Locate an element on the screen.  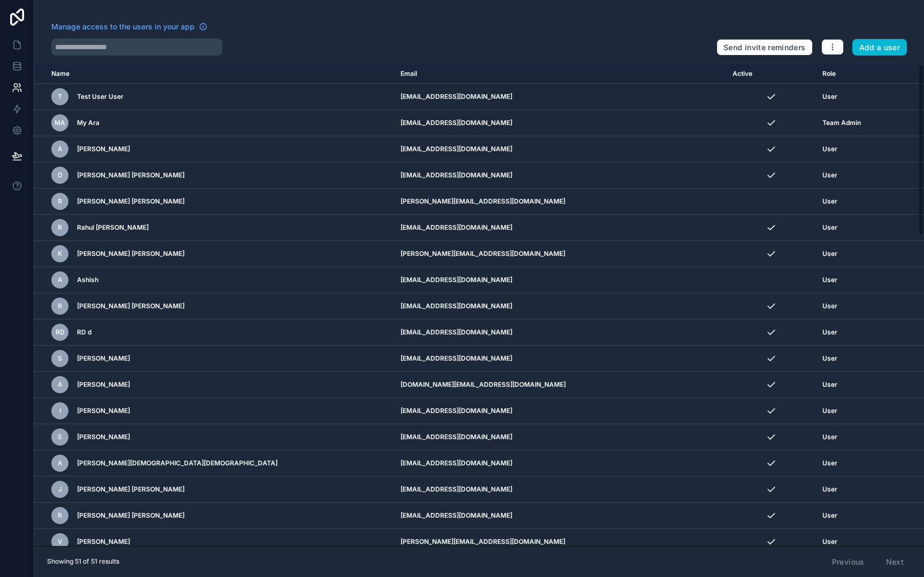
span: D is located at coordinates (60, 175).